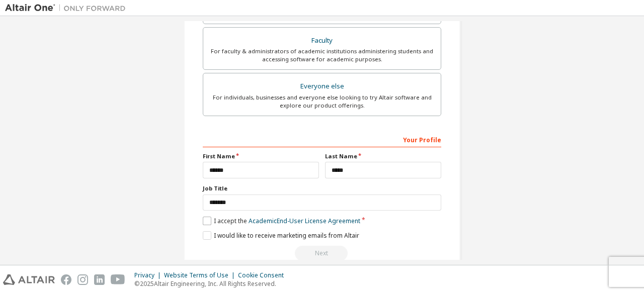  I want to click on img: youtube.svg, so click(118, 279).